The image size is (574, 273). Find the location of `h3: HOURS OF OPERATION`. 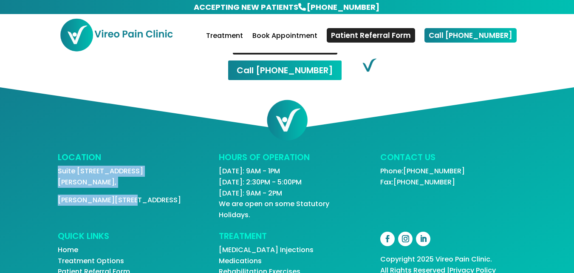

h3: HOURS OF OPERATION is located at coordinates (287, 159).